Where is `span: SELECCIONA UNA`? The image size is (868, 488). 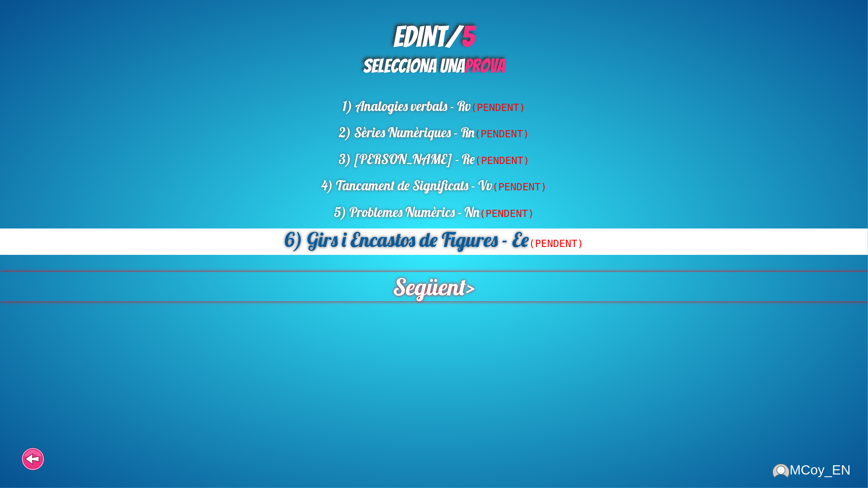 span: SELECCIONA UNA is located at coordinates (434, 66).